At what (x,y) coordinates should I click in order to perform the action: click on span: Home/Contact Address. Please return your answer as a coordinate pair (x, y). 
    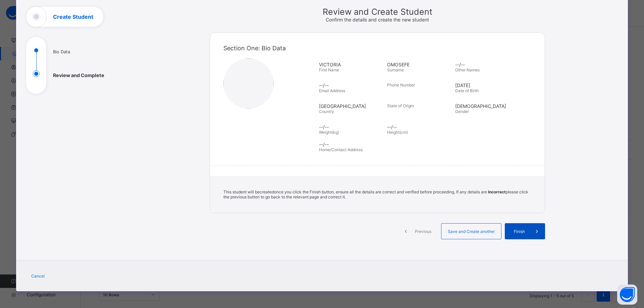
    Looking at the image, I should click on (341, 150).